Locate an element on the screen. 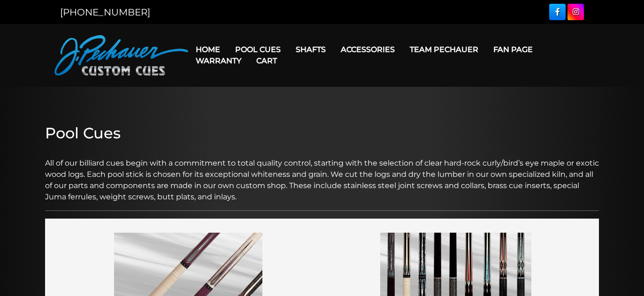  p: All of our billiard cues begin with a commitment to total quality control, starting with the sele... is located at coordinates (322, 175).